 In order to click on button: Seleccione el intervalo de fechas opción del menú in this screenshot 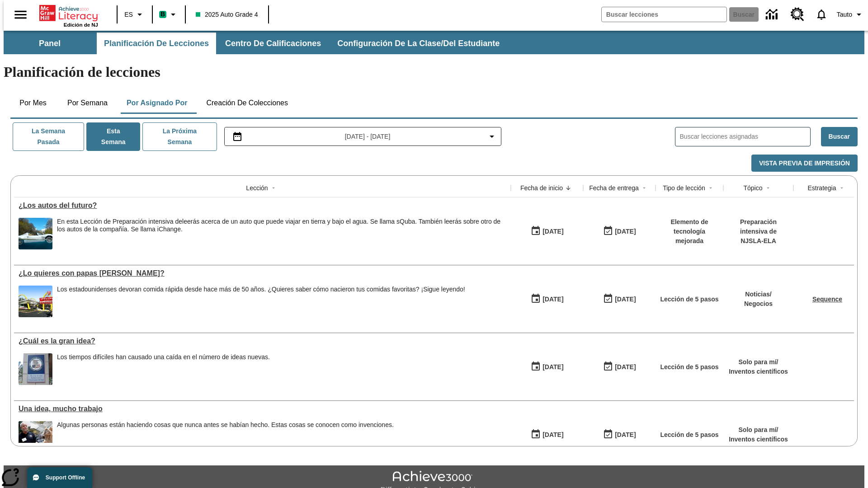, I will do `click(363, 136)`.